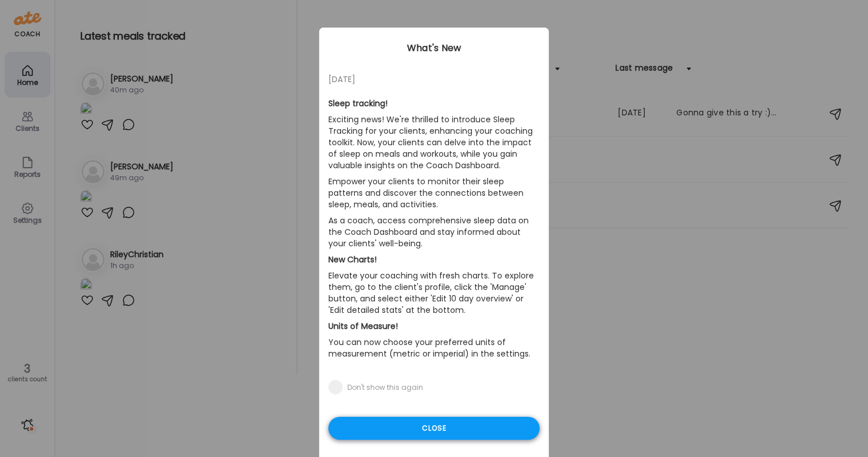 This screenshot has height=457, width=868. I want to click on p: Exciting news! We're thrilled to introduce Sleep Tracking for your clients, enhancing your coachi..., so click(434, 142).